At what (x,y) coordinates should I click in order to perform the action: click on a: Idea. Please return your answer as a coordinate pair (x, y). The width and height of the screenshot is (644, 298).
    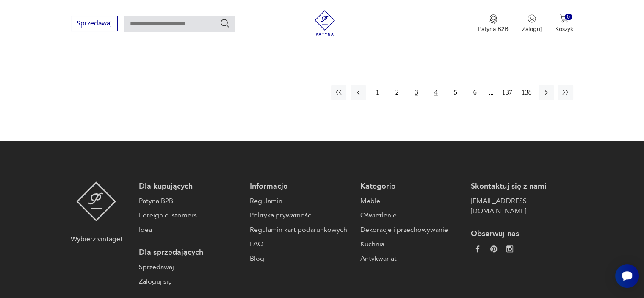
    Looking at the image, I should click on (190, 229).